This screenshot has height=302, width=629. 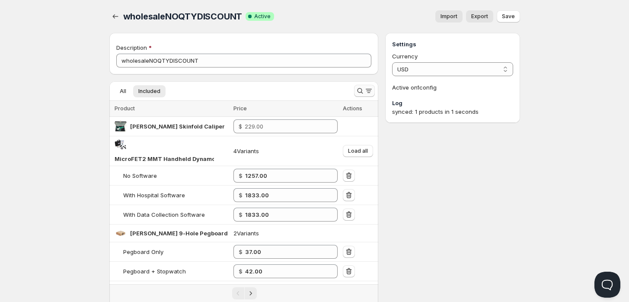 I want to click on span: Load all, so click(x=358, y=151).